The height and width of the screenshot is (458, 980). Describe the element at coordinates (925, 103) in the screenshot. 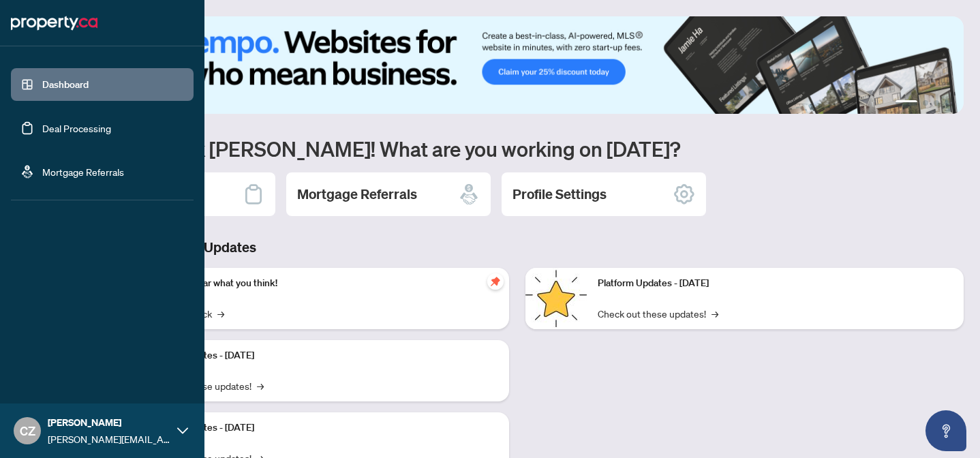

I see `button: 2` at that location.